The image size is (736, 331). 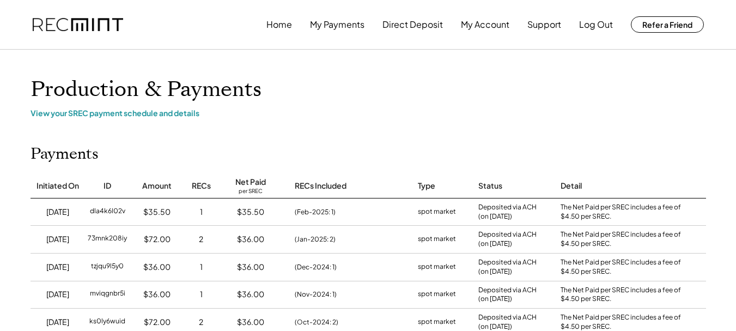 What do you see at coordinates (320, 186) in the screenshot?
I see `div: RECs Included` at bounding box center [320, 186].